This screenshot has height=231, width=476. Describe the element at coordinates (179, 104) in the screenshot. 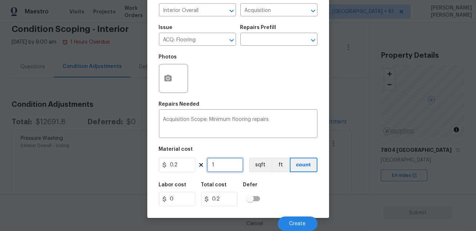

I see `h5: Repairs Needed` at that location.